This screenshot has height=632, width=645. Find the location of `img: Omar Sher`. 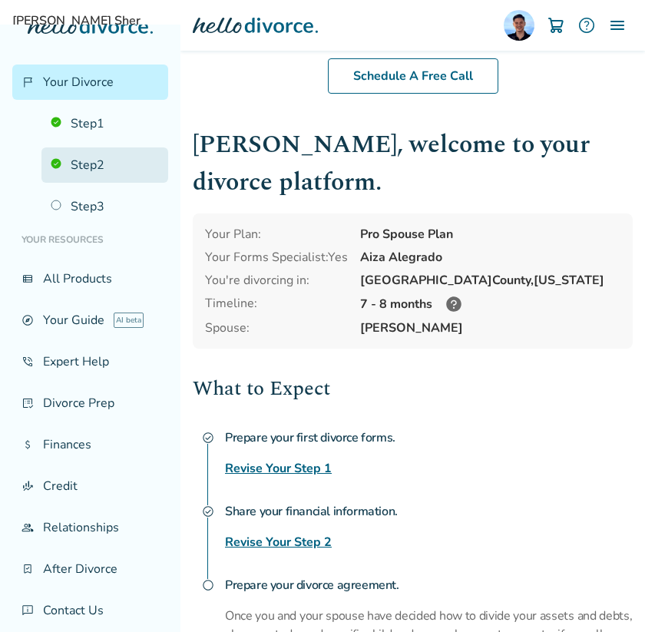

img: Omar Sher is located at coordinates (519, 25).